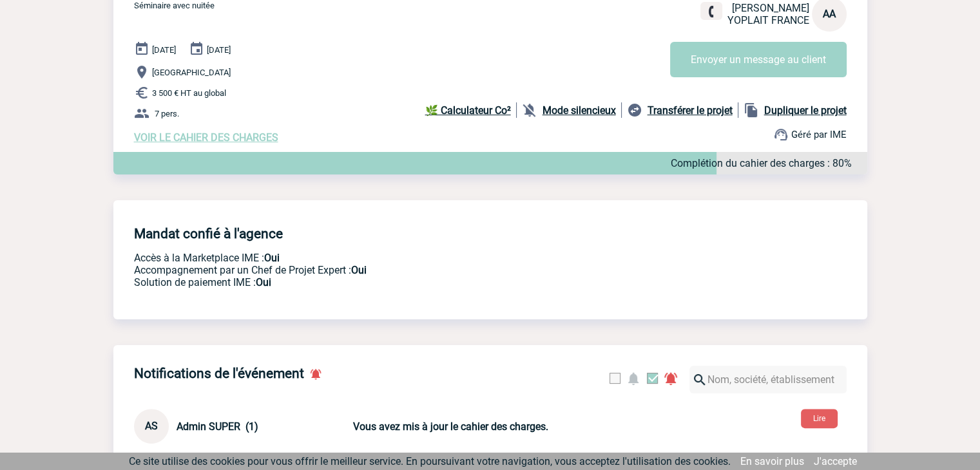  I want to click on b: Dupliquer le projet, so click(806, 110).